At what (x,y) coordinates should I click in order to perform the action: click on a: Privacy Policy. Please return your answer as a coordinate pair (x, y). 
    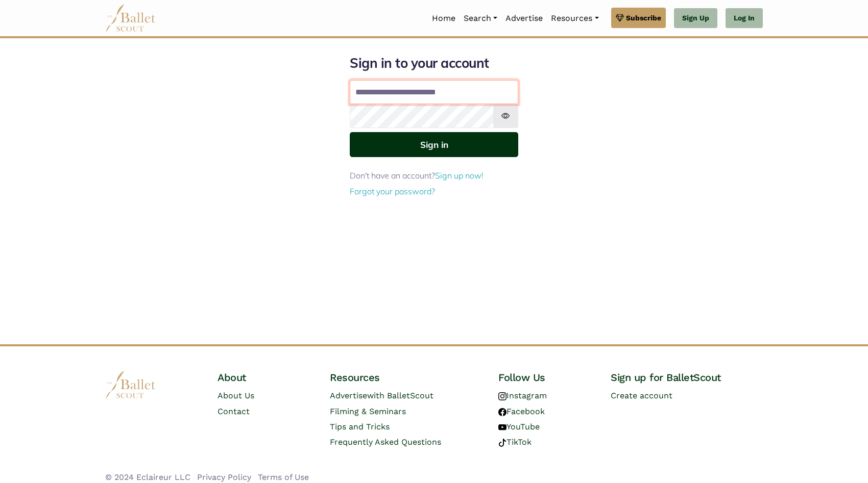
    Looking at the image, I should click on (224, 477).